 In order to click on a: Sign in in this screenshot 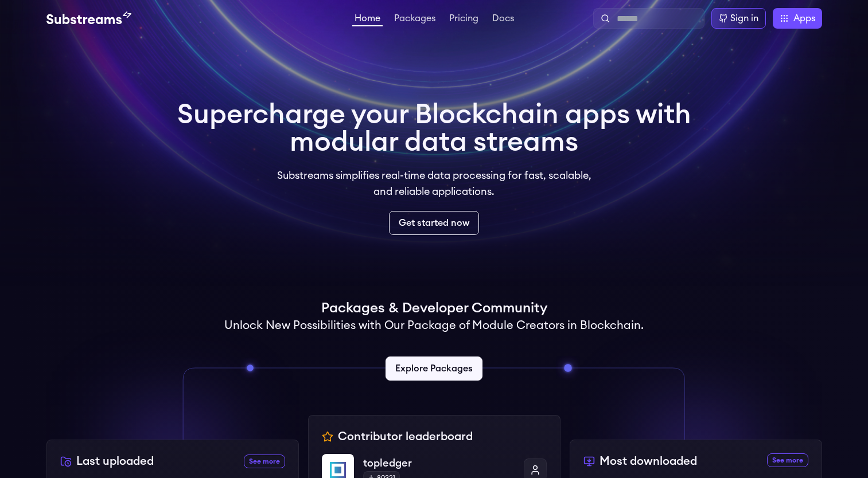, I will do `click(738, 18)`.